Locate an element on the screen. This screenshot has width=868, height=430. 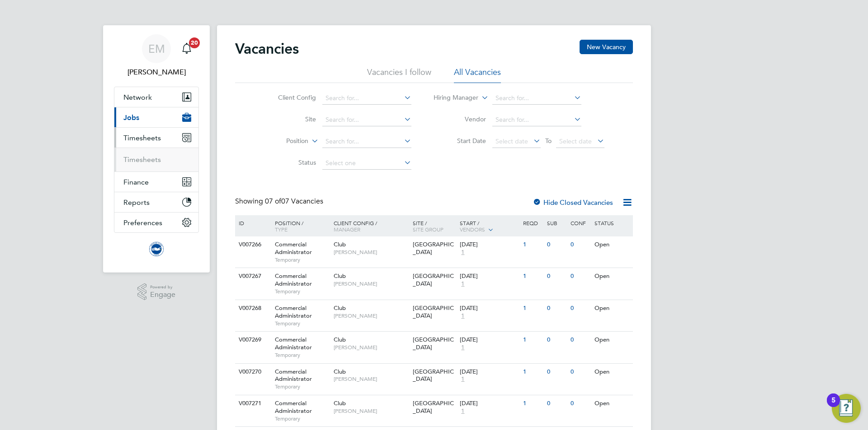
img: brightonandhovealbion-logo-retina.png is located at coordinates (156, 249).